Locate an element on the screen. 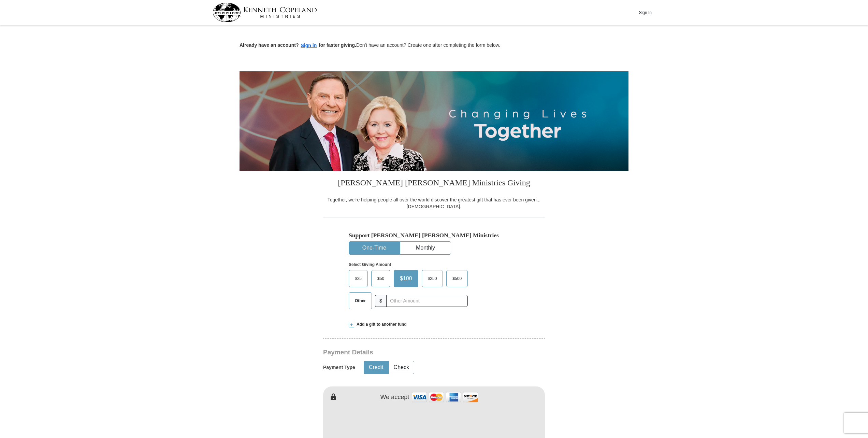 This screenshot has width=868, height=438. button: Check is located at coordinates (401, 367).